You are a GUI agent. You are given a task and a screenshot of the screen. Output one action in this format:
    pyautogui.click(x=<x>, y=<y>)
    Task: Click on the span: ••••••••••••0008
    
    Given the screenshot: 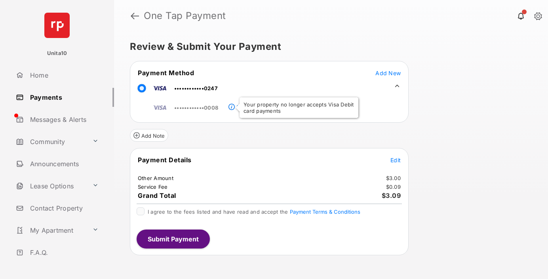 What is the action you would take?
    pyautogui.click(x=196, y=108)
    